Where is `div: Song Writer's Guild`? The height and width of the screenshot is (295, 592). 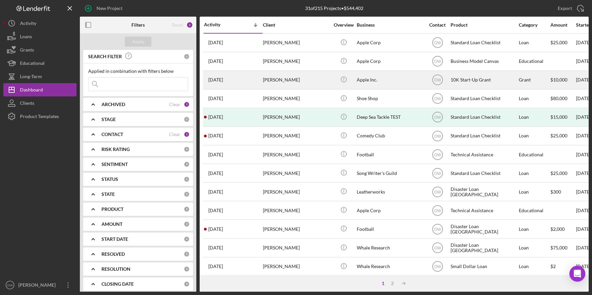
div: Song Writer's Guild is located at coordinates (390, 173).